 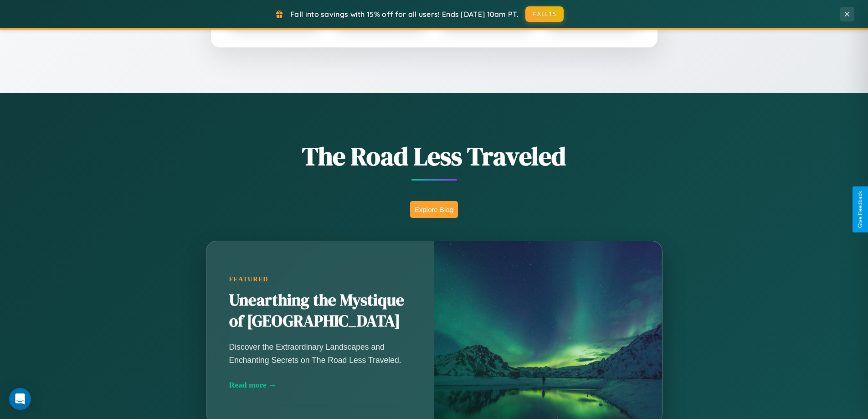 I want to click on div: Open Intercom Messenger, so click(x=20, y=399).